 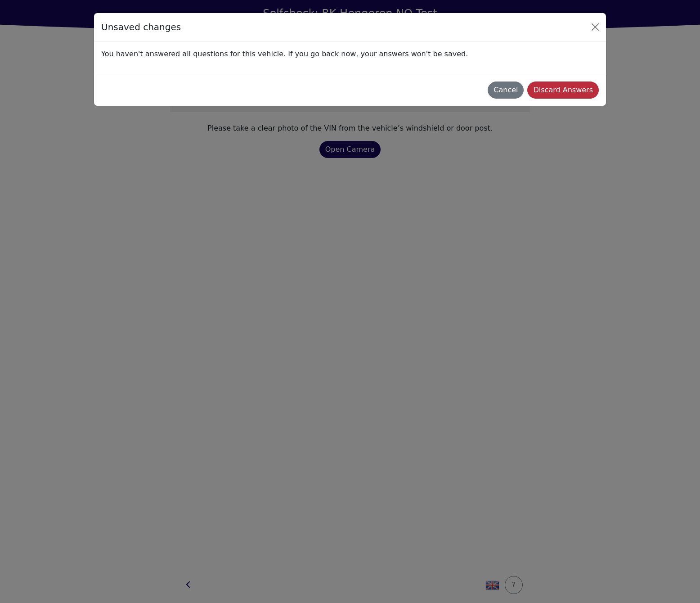 What do you see at coordinates (595, 27) in the screenshot?
I see `button: Close` at bounding box center [595, 27].